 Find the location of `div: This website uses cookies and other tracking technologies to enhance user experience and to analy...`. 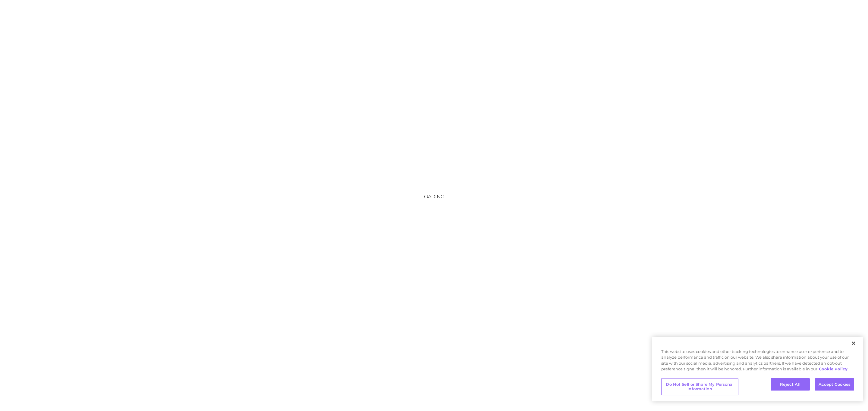

div: This website uses cookies and other tracking technologies to enhance user experience and to analy... is located at coordinates (757, 362).